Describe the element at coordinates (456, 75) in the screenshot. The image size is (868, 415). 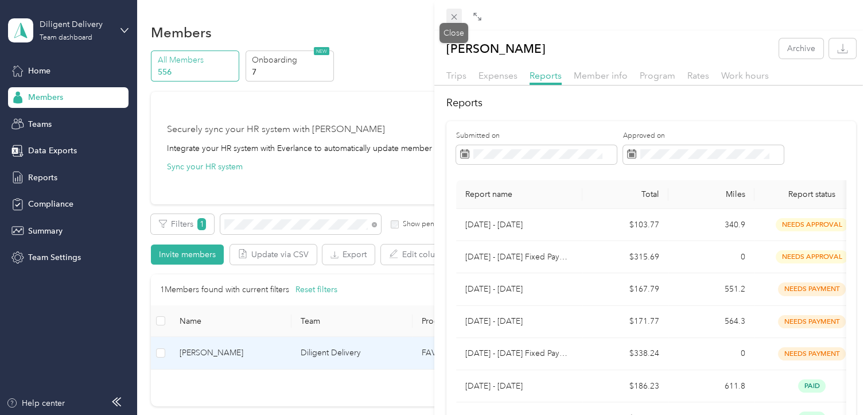
I see `span: Trips` at that location.